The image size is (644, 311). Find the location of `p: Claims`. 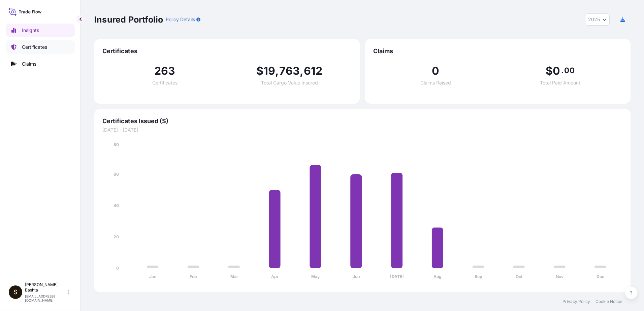

p: Claims is located at coordinates (29, 64).